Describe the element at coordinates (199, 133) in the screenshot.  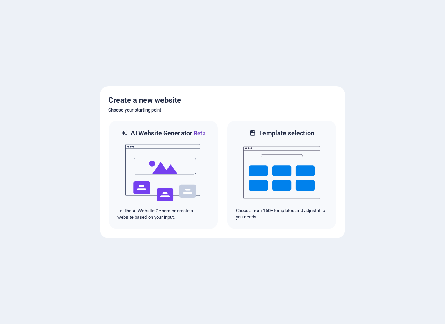
I see `span: Beta` at that location.